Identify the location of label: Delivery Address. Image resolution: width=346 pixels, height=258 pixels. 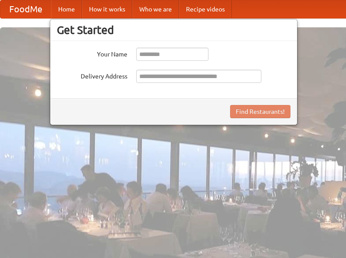
(92, 75).